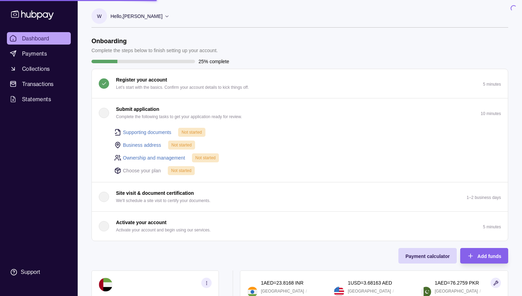 The height and width of the screenshot is (296, 522). Describe the element at coordinates (155, 41) in the screenshot. I see `h1: Onboarding` at that location.